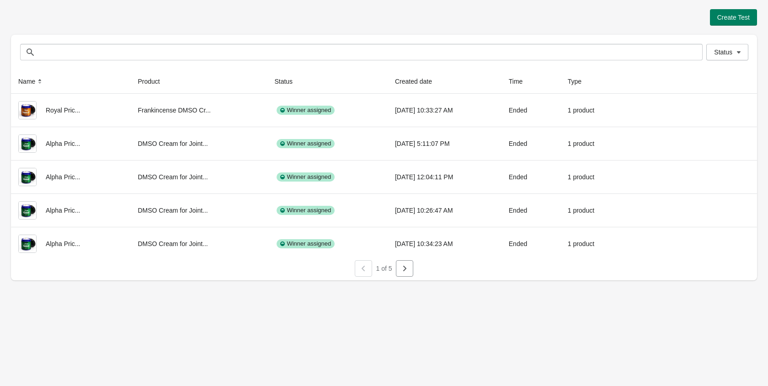 The height and width of the screenshot is (386, 768). I want to click on button: Name, so click(31, 81).